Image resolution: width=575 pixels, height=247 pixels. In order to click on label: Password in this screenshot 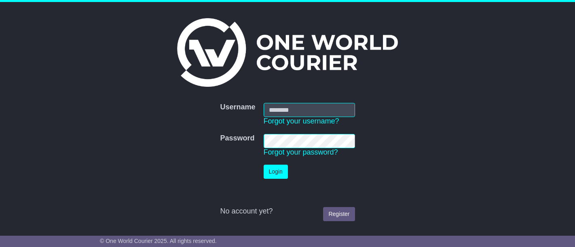, I will do `click(237, 139)`.